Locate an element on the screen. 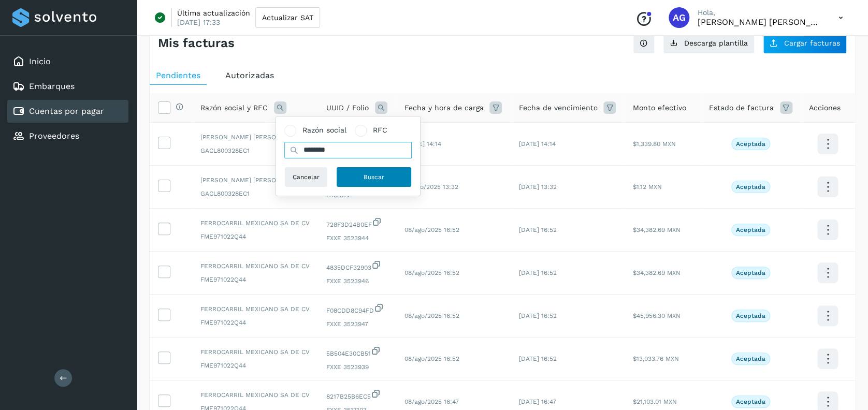 This screenshot has height=410, width=868. button: Descarga plantilla is located at coordinates (709, 43).